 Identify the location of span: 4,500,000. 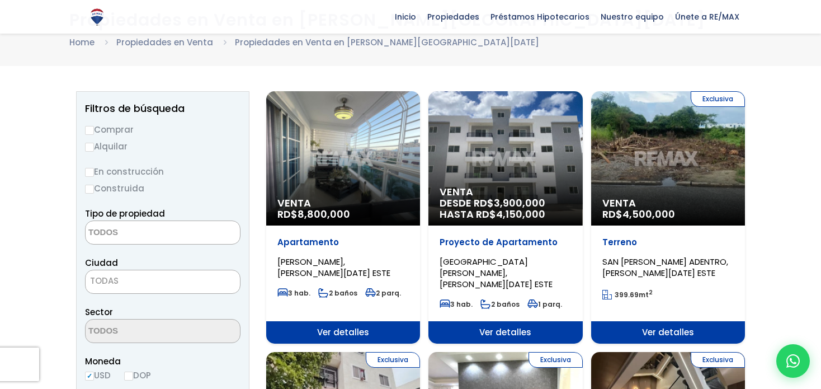
(649, 214).